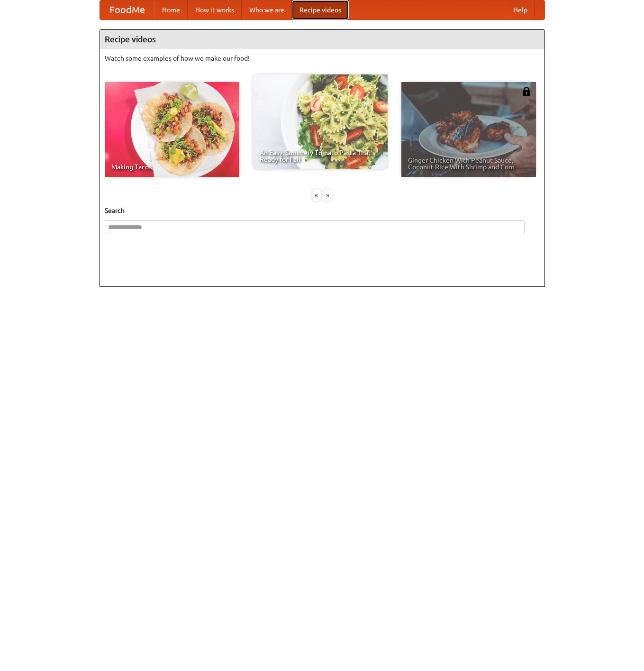 This screenshot has width=644, height=671. What do you see at coordinates (214, 10) in the screenshot?
I see `a: How it works` at bounding box center [214, 10].